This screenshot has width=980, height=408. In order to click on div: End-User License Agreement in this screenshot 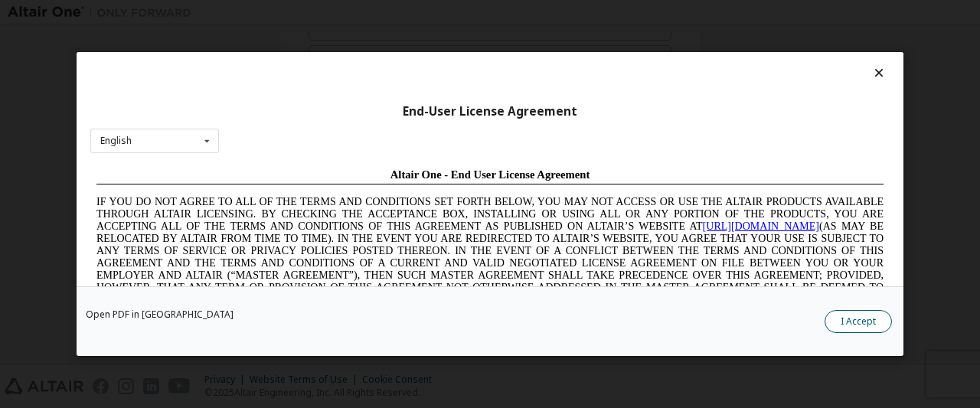, I will do `click(490, 111)`.